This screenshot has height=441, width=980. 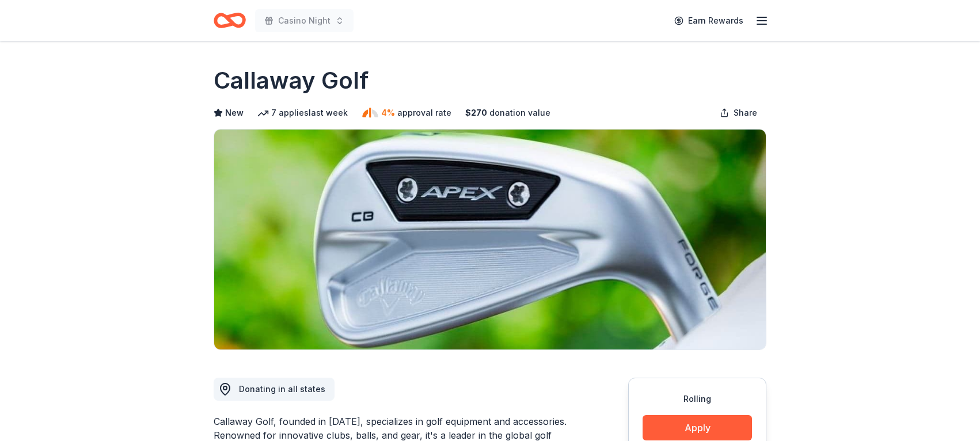 What do you see at coordinates (388, 113) in the screenshot?
I see `span: 4%` at bounding box center [388, 113].